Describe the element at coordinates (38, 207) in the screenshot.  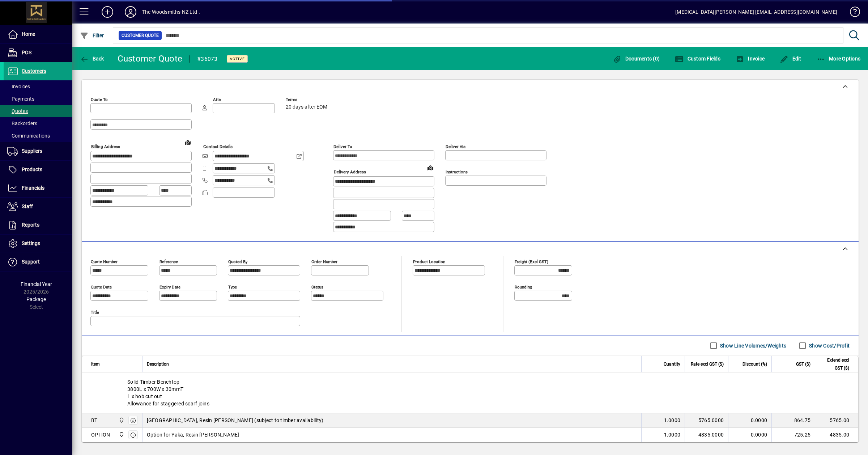
I see `a: Staff` at that location.